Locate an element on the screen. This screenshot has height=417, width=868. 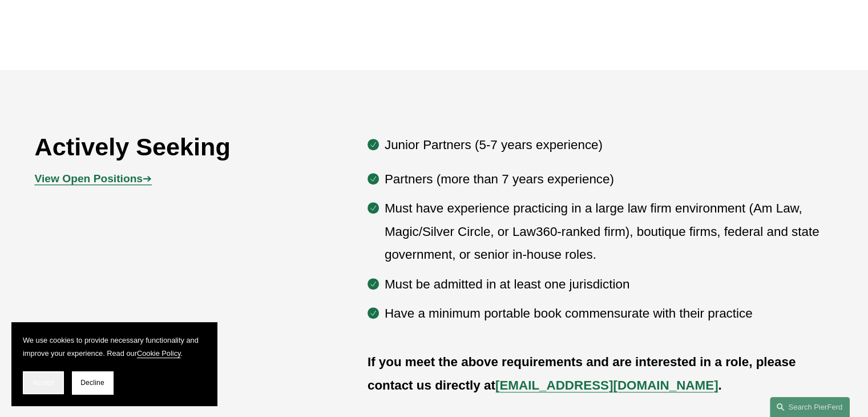
p: Junior Partners (5-7 years experience) is located at coordinates (609, 145).